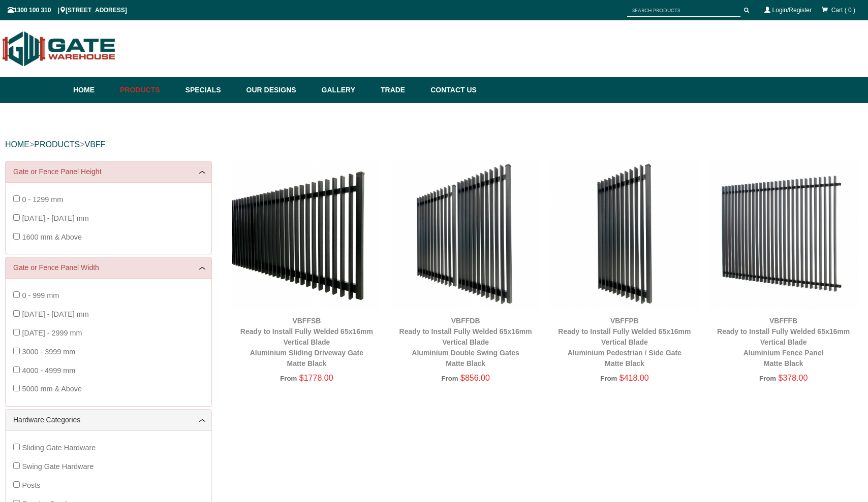 This screenshot has height=502, width=868. I want to click on a: Trade, so click(400, 90).